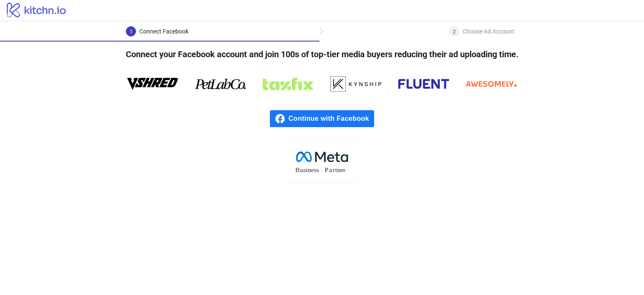 The height and width of the screenshot is (295, 644). Describe the element at coordinates (322, 119) in the screenshot. I see `a: Continue with Facebook` at that location.